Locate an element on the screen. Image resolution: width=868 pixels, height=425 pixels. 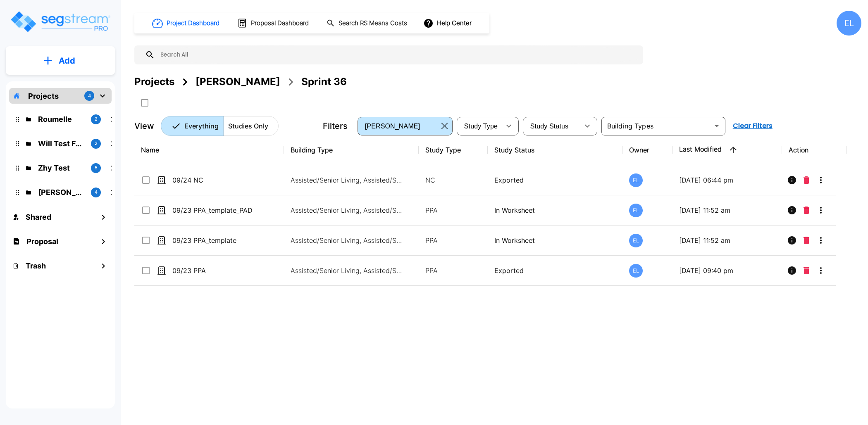
div: Platform is located at coordinates (219, 126).